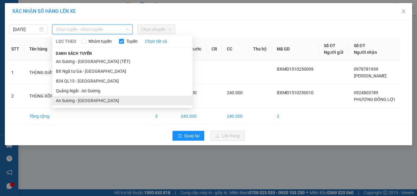  Describe the element at coordinates (235, 49) in the screenshot. I see `th: CC` at that location.